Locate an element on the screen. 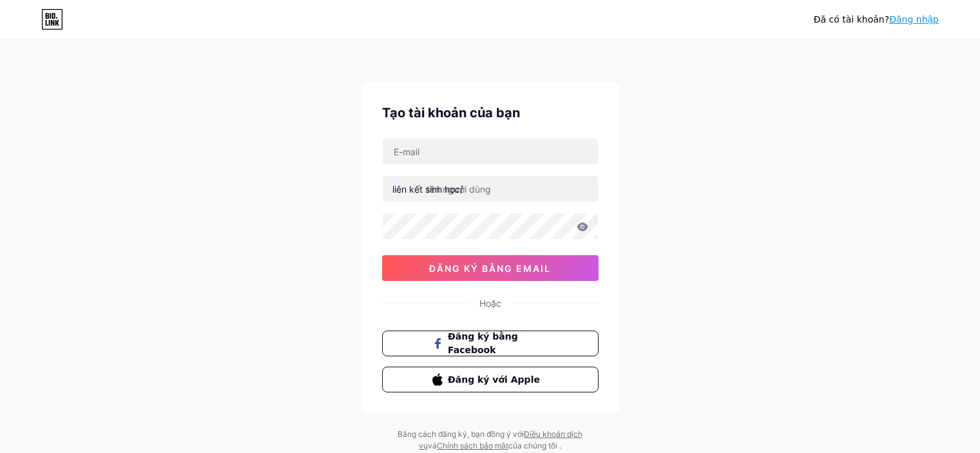 The height and width of the screenshot is (453, 980). font: đăng ký bằng email is located at coordinates (490, 268).